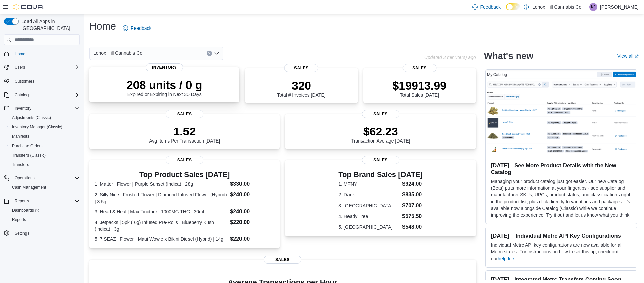 The width and height of the screenshot is (644, 283). Describe the element at coordinates (27, 146) in the screenshot. I see `a: Purchase Orders` at that location.